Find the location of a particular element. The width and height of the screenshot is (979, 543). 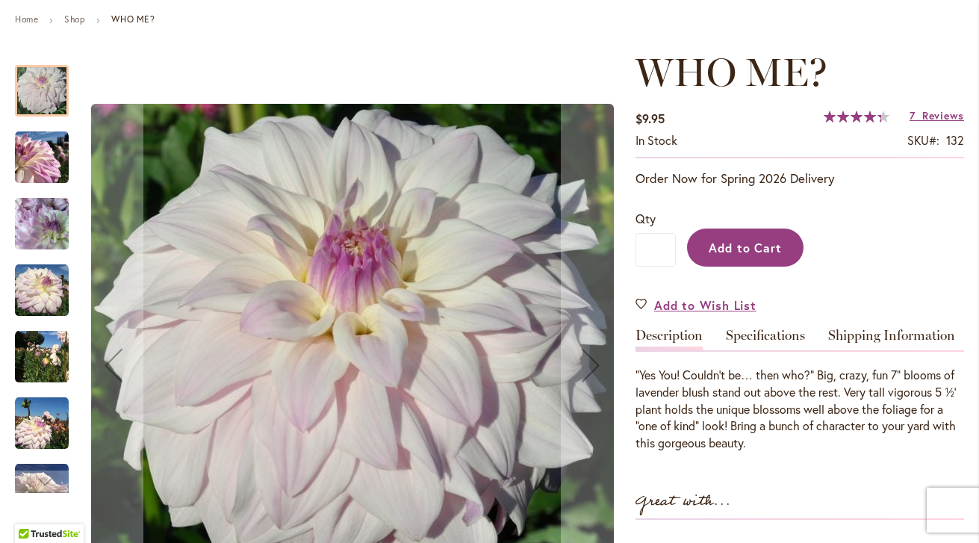

a: Add to Wish List is located at coordinates (696, 305).